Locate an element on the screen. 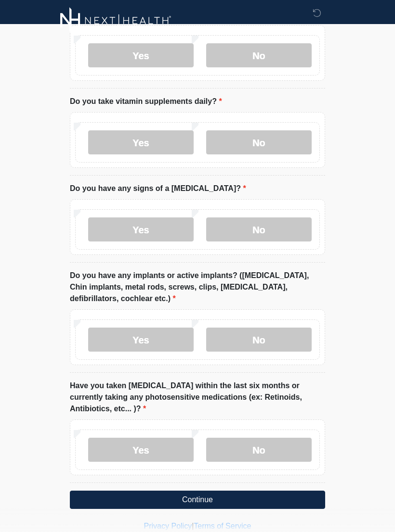 Image resolution: width=395 pixels, height=532 pixels. a: Privacy Policy is located at coordinates (168, 526).